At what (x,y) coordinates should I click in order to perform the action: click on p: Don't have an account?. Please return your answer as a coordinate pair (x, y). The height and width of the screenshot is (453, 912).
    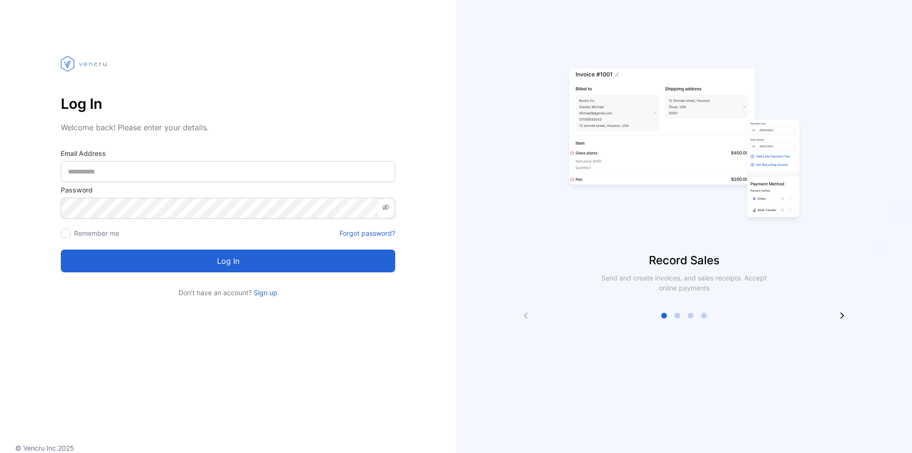
    Looking at the image, I should click on (228, 292).